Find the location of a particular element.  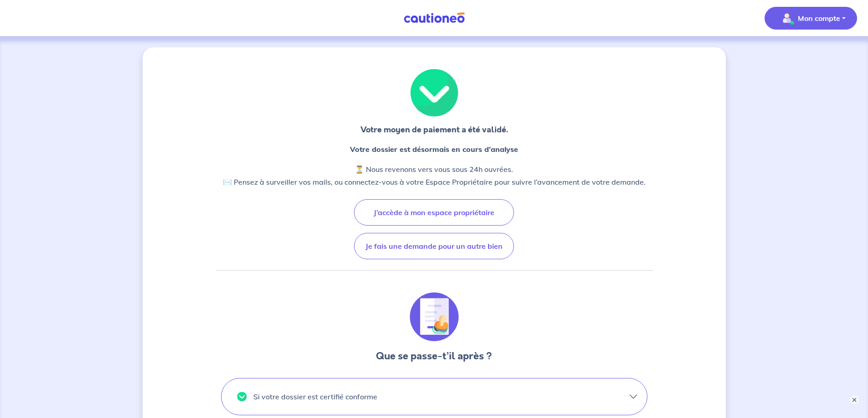

button: J’accède à mon espace propriétaire is located at coordinates (434, 213).